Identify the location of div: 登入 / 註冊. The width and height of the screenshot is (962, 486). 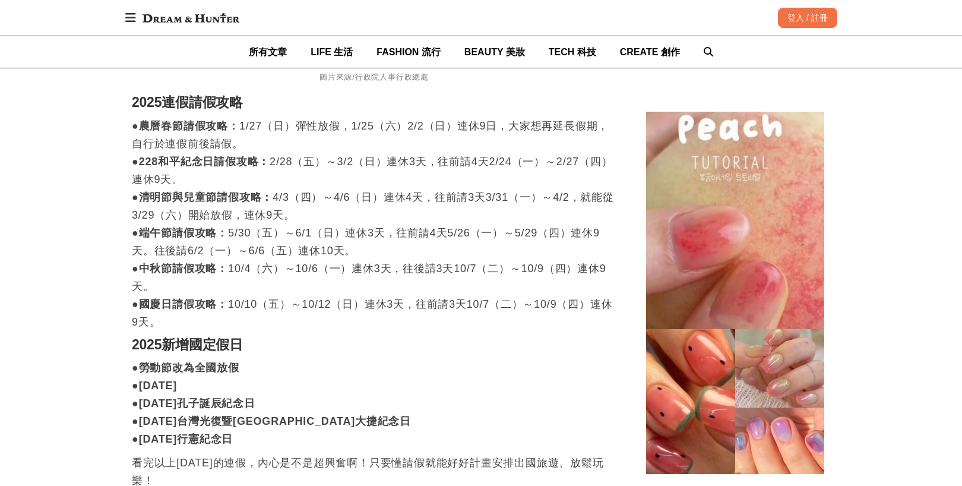
(808, 18).